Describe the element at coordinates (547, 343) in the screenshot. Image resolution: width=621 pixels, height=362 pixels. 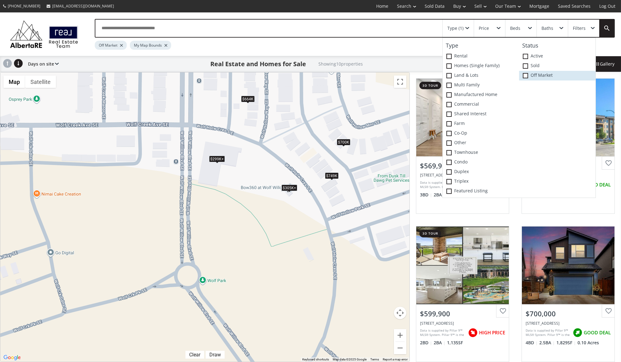
I see `span: 2.5 BA` at that location.